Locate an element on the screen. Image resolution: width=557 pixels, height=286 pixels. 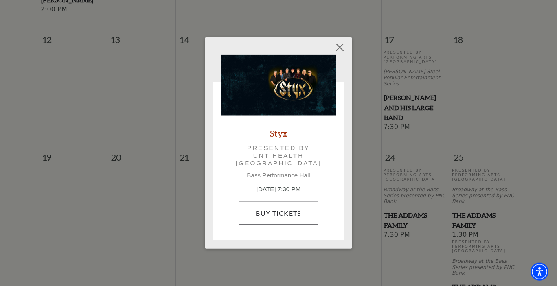
div: Accessibility Menu is located at coordinates (539, 272).